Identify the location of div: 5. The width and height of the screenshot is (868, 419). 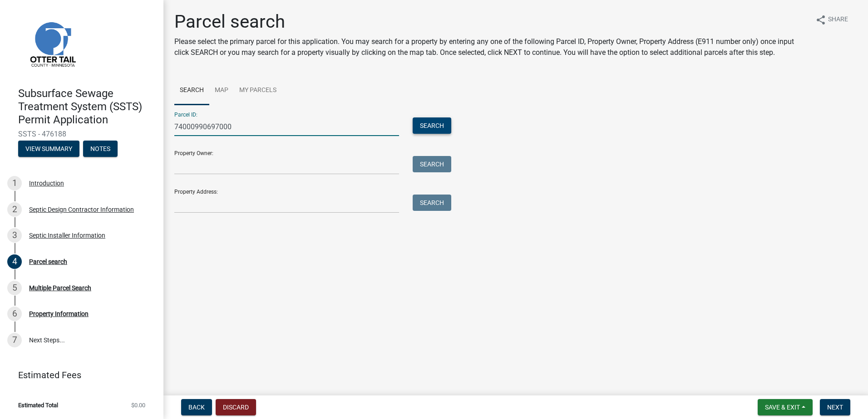
(14, 288).